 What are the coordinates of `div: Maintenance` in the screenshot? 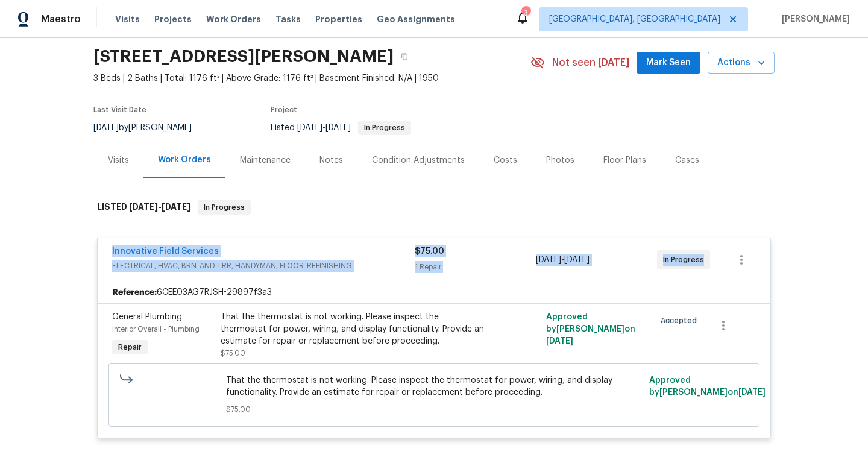 It's located at (266, 161).